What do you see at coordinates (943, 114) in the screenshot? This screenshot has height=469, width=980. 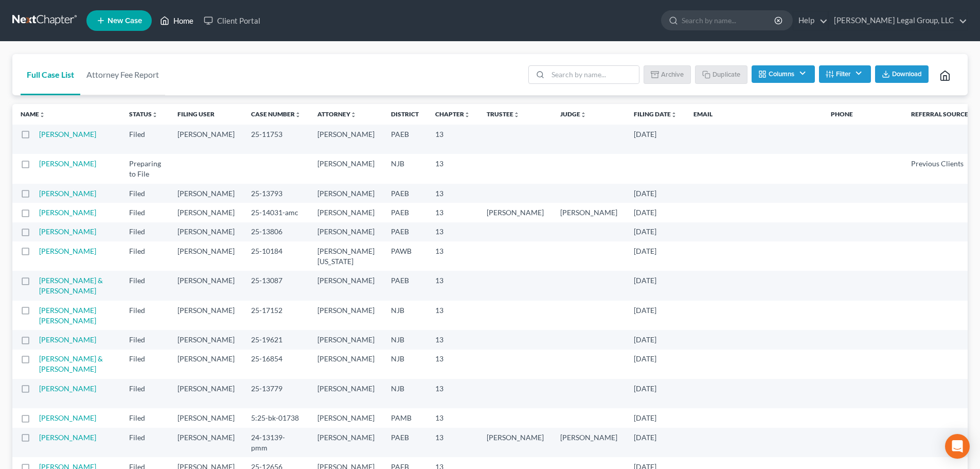 I see `a: Referral Source` at bounding box center [943, 114].